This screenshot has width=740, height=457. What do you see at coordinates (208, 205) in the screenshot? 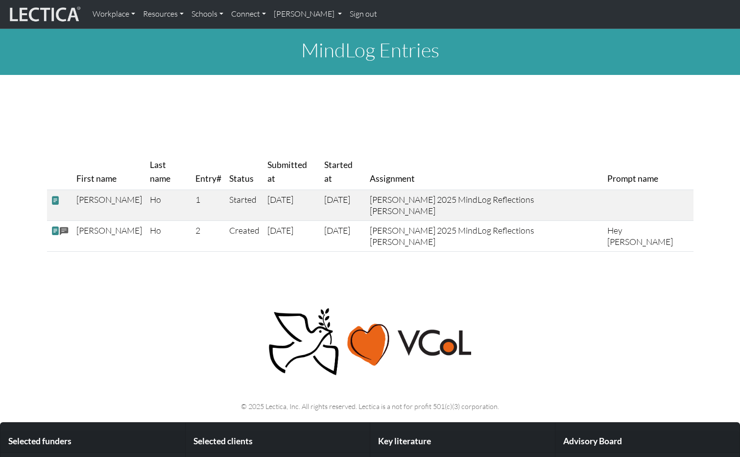
I see `td: 1` at bounding box center [208, 205].